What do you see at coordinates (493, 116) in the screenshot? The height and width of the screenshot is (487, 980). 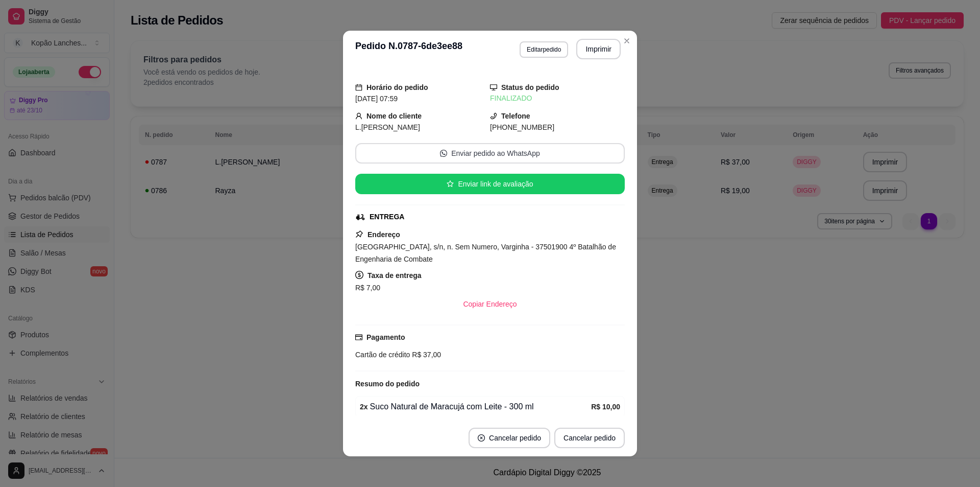 I see `span: phone` at bounding box center [493, 116].